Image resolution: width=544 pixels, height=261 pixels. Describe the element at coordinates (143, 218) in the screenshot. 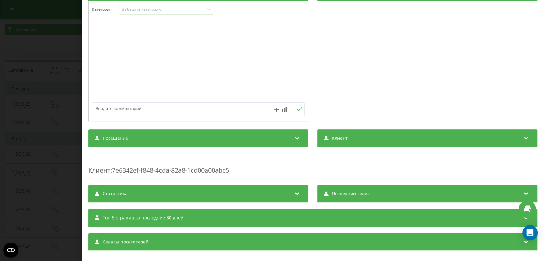

I see `span: Топ 5 страниц за последние 30 дней` at that location.